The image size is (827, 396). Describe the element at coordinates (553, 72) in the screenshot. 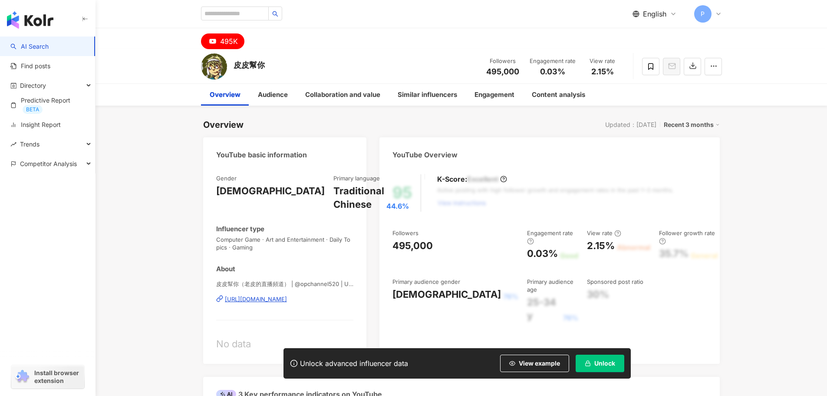

I see `span: 0.03%` at that location.